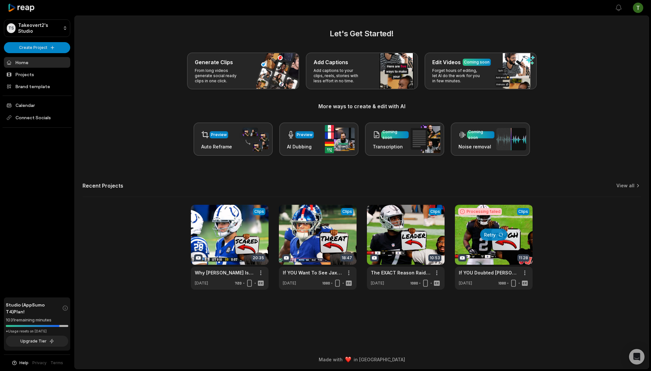  What do you see at coordinates (626, 185) in the screenshot?
I see `a: View all` at bounding box center [626, 185].